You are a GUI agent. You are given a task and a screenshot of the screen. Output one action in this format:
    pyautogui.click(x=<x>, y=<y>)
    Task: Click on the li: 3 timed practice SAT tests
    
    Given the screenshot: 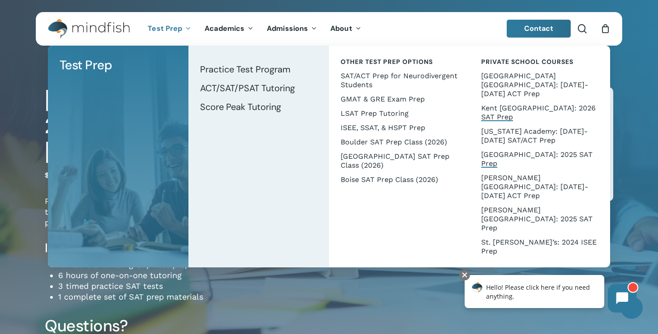 What is the action you would take?
    pyautogui.click(x=193, y=287)
    